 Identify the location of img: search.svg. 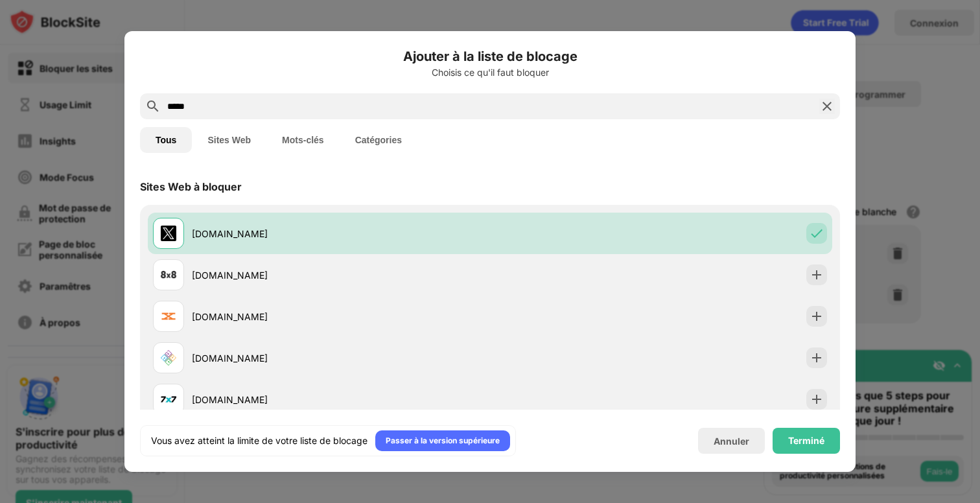
(153, 106).